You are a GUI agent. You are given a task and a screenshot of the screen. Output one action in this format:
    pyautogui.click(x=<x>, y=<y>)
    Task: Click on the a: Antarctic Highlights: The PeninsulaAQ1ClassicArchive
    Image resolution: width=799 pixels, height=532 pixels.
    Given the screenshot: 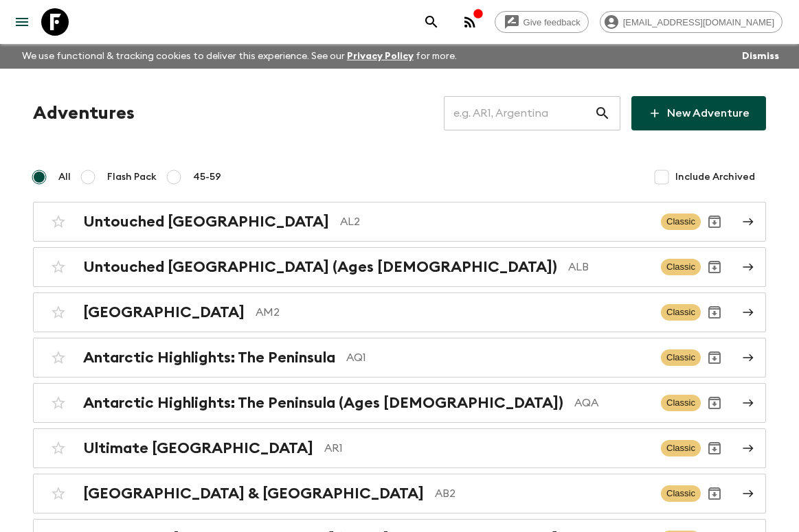 What is the action you would take?
    pyautogui.click(x=399, y=358)
    